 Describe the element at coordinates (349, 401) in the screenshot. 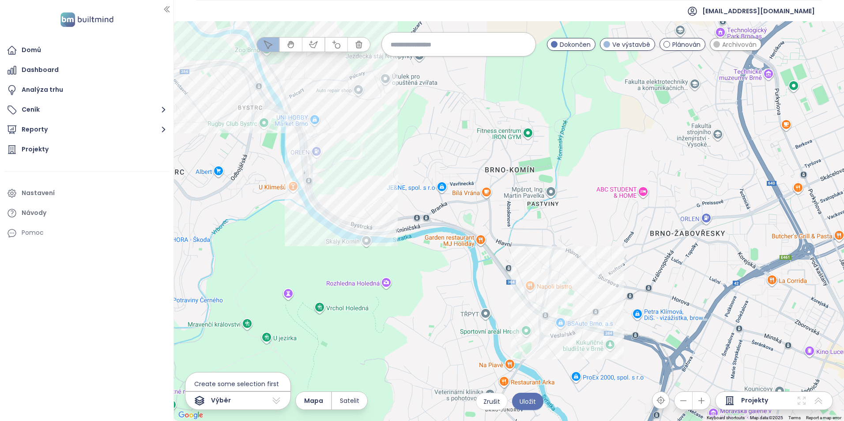

I see `span: Satelit` at that location.